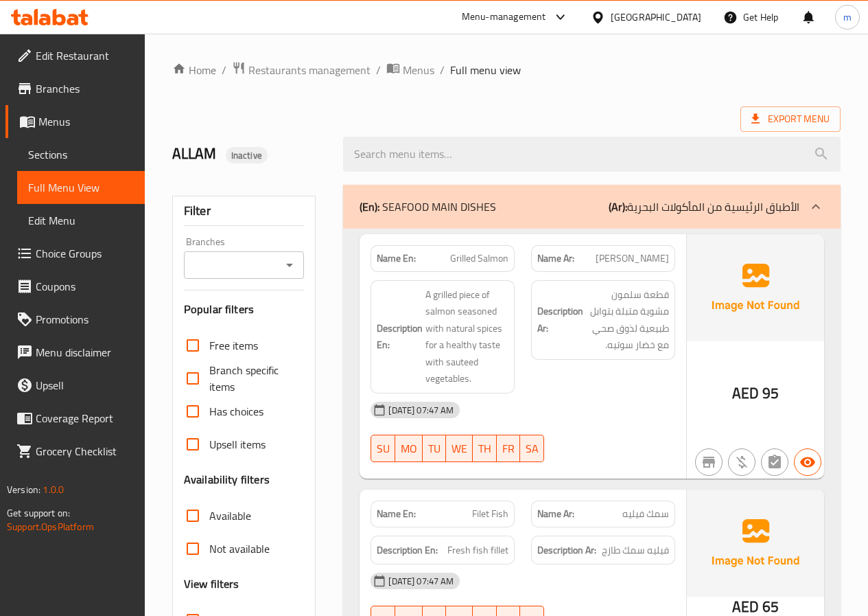 The image size is (868, 616). I want to click on span: Menu disclaimer, so click(84, 352).